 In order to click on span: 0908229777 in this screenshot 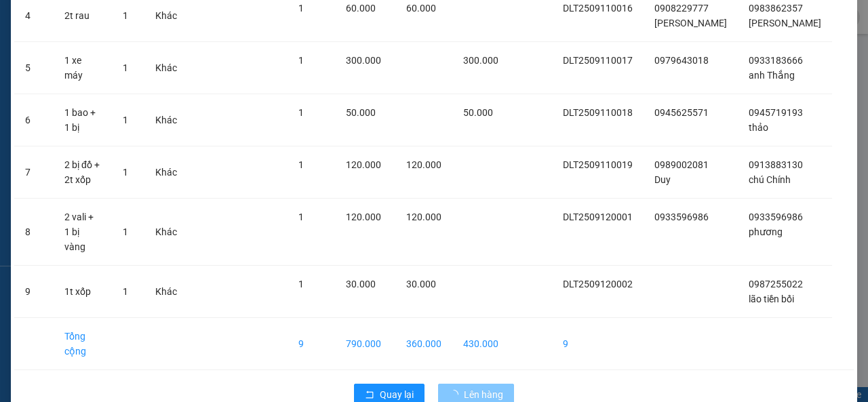, I will do `click(681, 8)`.